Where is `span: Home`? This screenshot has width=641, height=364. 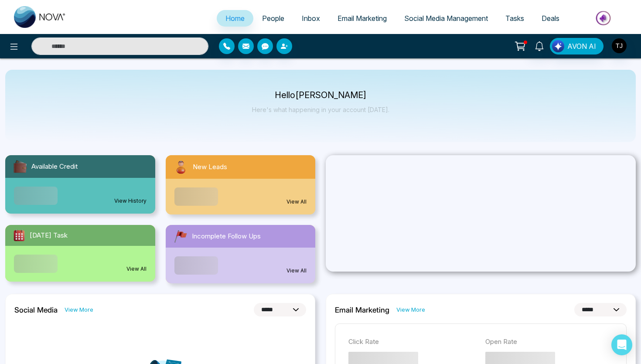 span: Home is located at coordinates (235, 18).